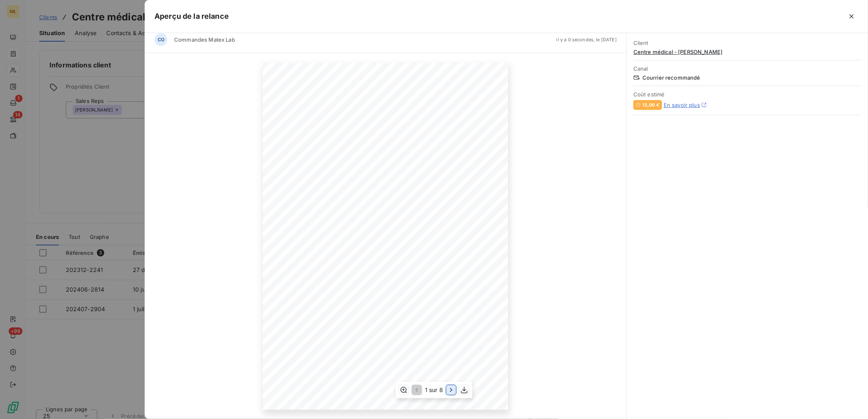 This screenshot has width=868, height=419. I want to click on span: 12,09 €, so click(651, 105).